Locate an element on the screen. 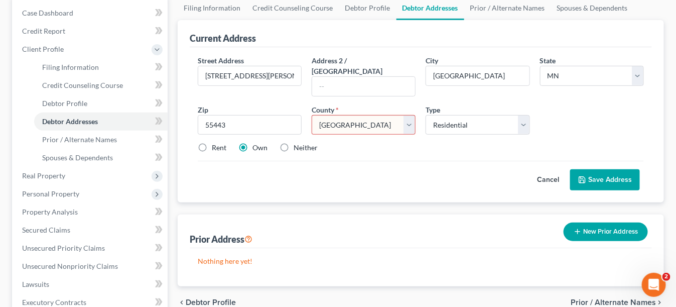  input: XXXXX is located at coordinates (249, 125).